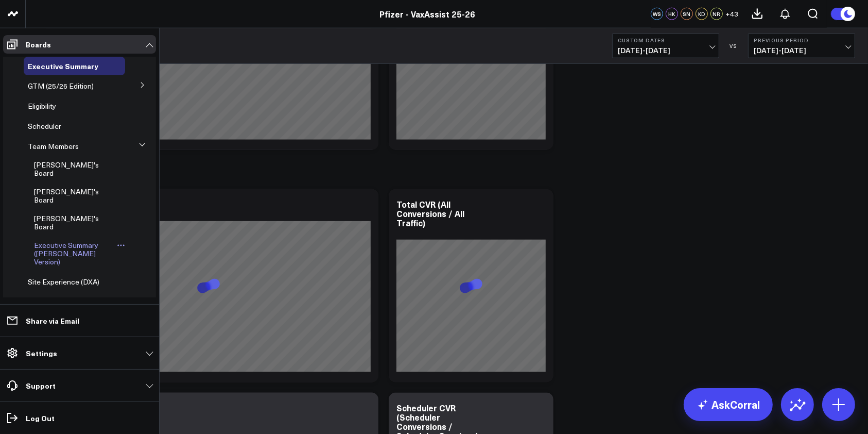  What do you see at coordinates (53, 301) in the screenshot?
I see `span: Limited Access` at bounding box center [53, 301].